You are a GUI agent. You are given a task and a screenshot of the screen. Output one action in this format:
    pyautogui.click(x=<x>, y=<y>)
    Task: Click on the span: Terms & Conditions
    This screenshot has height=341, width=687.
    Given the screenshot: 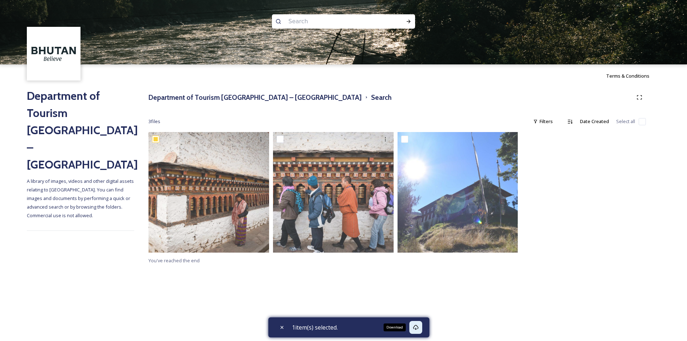 What is the action you would take?
    pyautogui.click(x=628, y=76)
    